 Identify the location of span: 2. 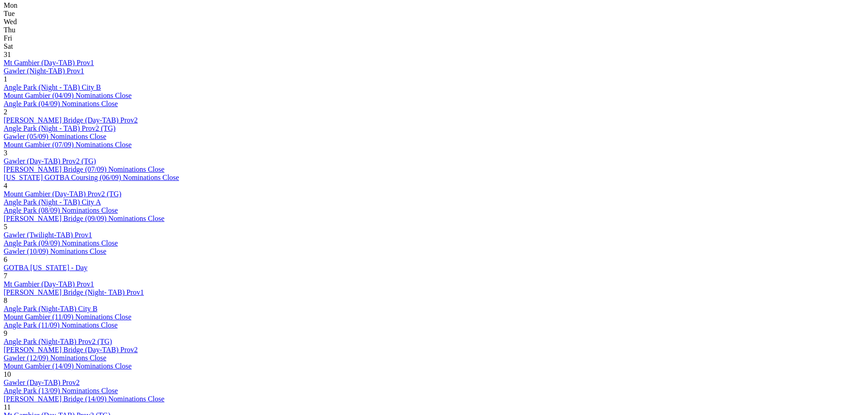
(5, 112).